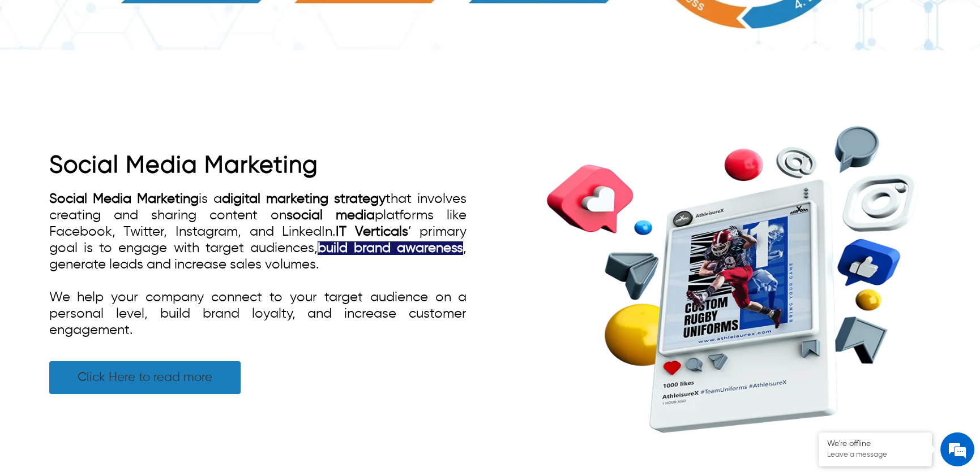  Describe the element at coordinates (390, 248) in the screenshot. I see `strong: build brand awareness` at that location.